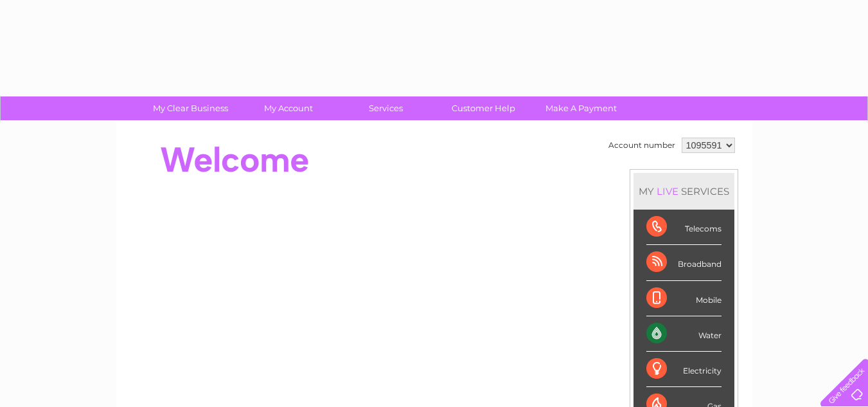 The height and width of the screenshot is (407, 868). Describe the element at coordinates (483, 108) in the screenshot. I see `a: Customer Help` at that location.